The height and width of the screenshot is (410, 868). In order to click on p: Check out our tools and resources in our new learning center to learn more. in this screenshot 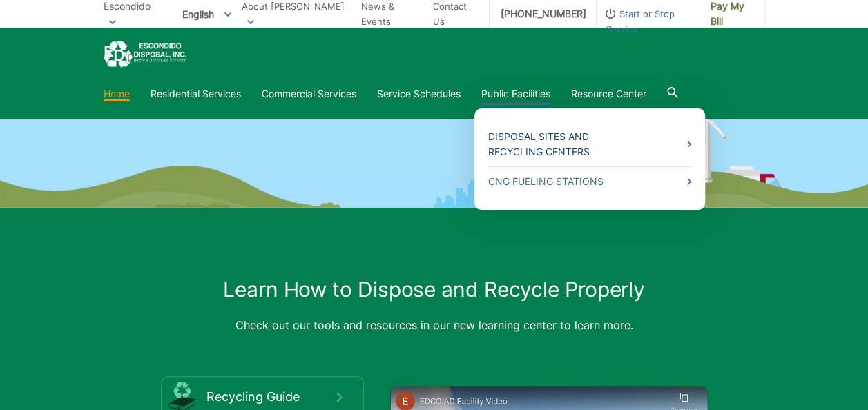, I will do `click(434, 325)`.